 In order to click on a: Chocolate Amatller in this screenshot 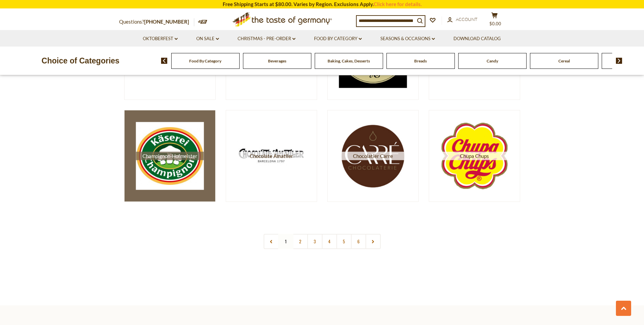, I will do `click(271, 156)`.